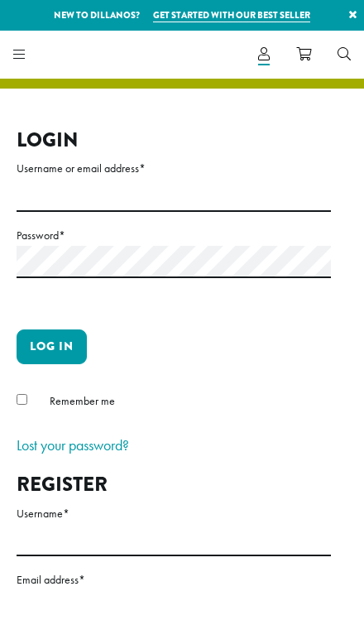 Image resolution: width=364 pixels, height=620 pixels. What do you see at coordinates (82, 401) in the screenshot?
I see `span: Remember me` at bounding box center [82, 401].